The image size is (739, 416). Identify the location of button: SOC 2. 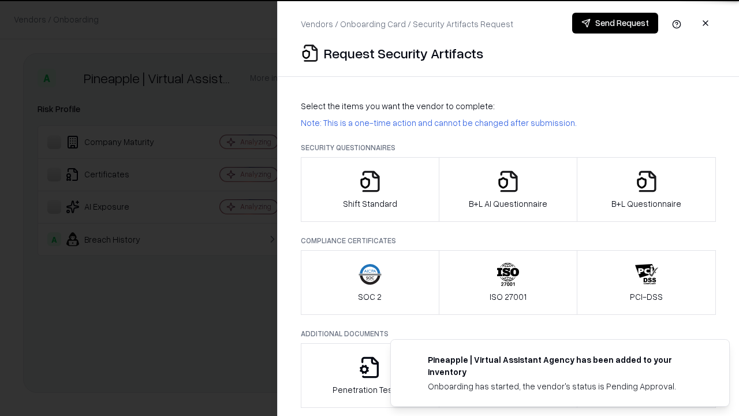
(370, 282).